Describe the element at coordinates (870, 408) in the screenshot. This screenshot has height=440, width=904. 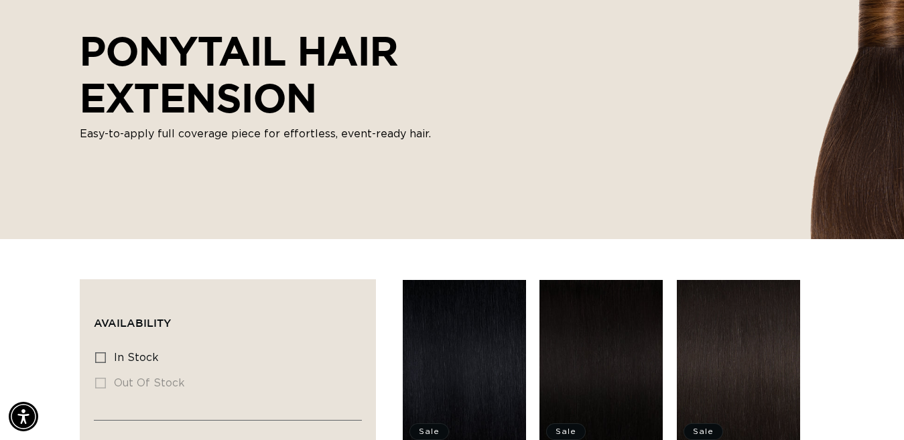
I see `div: Chat Widget` at that location.